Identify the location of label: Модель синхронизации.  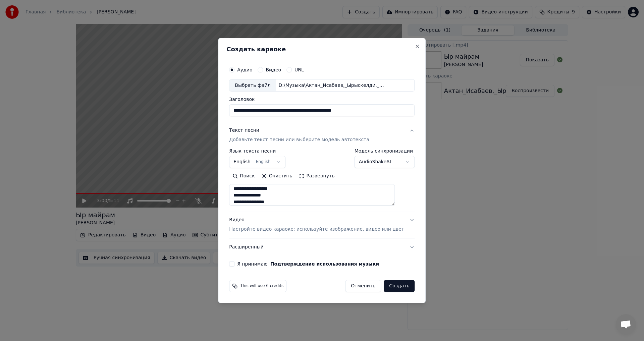
(385, 151).